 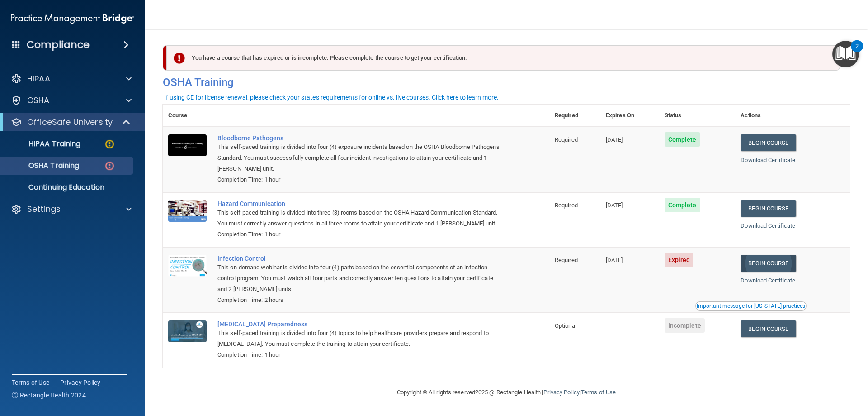 I want to click on a: Settings, so click(x=71, y=209).